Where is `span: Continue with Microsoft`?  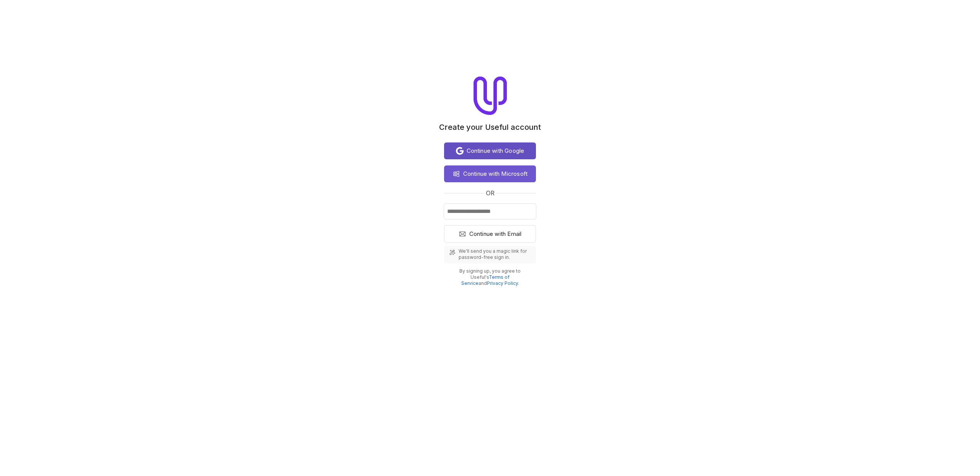
span: Continue with Microsoft is located at coordinates (495, 174).